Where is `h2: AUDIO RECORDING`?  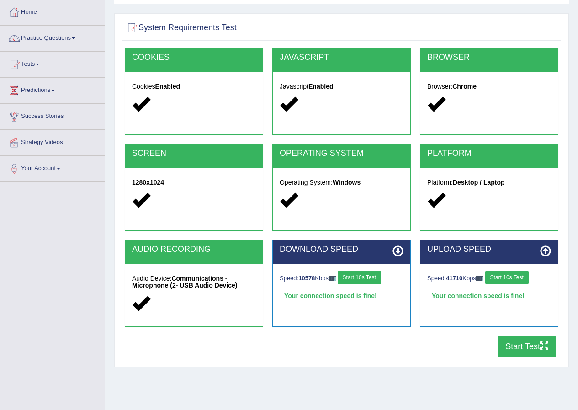
h2: AUDIO RECORDING is located at coordinates (194, 250).